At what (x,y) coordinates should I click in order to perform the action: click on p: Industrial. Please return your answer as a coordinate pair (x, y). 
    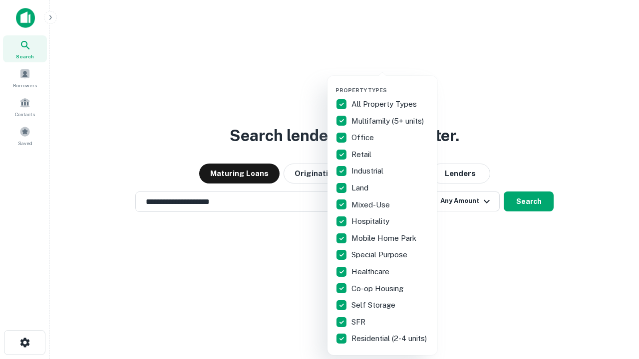
    Looking at the image, I should click on (368, 171).